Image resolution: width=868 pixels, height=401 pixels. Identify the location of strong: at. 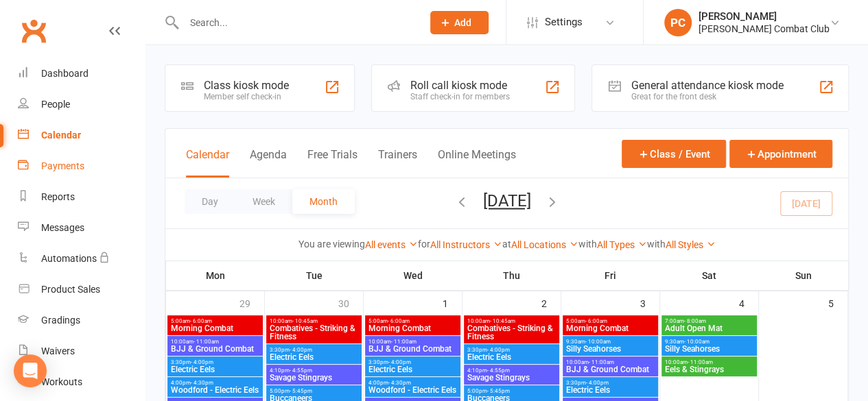
(506, 244).